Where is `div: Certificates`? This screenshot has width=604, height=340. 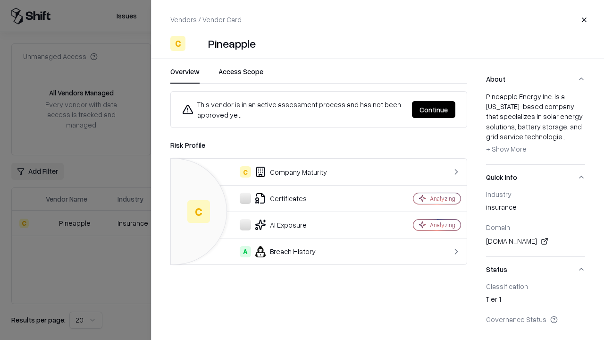 div: Certificates is located at coordinates (279, 198).